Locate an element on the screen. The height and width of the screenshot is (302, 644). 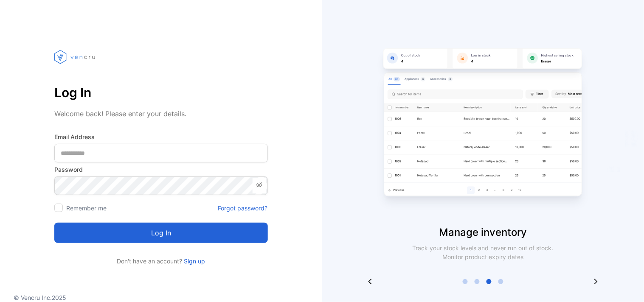
img: vencru logo is located at coordinates (76, 57).